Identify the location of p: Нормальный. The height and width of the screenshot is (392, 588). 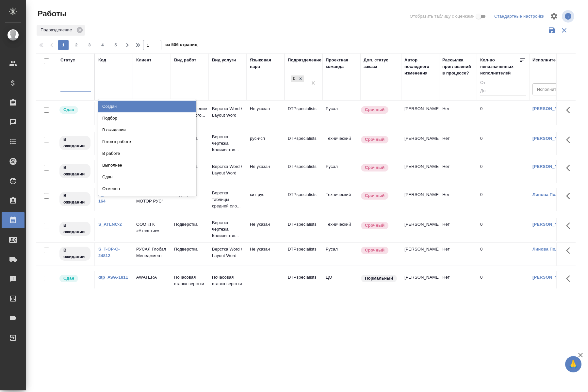
(379, 278).